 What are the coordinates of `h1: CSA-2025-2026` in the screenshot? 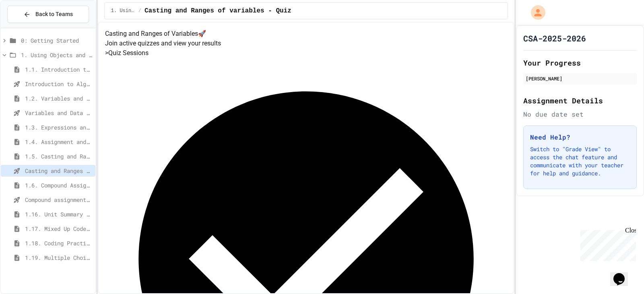 It's located at (555, 38).